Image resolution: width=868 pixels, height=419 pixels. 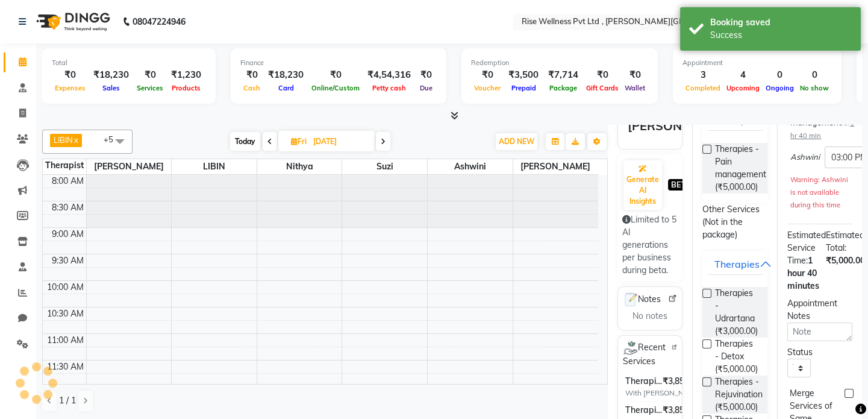 What do you see at coordinates (390, 75) in the screenshot?
I see `div: ₹4,54,316` at bounding box center [390, 75].